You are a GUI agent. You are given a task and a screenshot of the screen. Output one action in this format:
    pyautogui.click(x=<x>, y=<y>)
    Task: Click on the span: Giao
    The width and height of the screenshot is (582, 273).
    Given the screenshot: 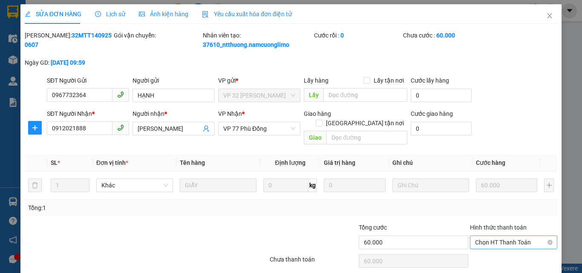 What is the action you would take?
    pyautogui.click(x=315, y=138)
    